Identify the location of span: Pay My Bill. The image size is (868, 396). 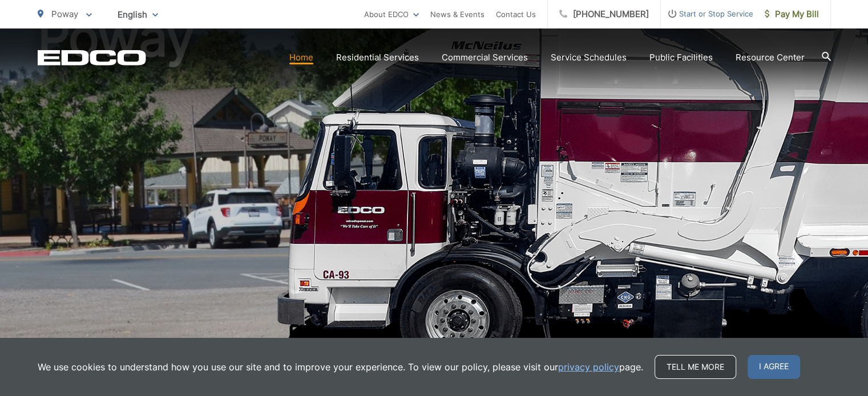
(792, 14).